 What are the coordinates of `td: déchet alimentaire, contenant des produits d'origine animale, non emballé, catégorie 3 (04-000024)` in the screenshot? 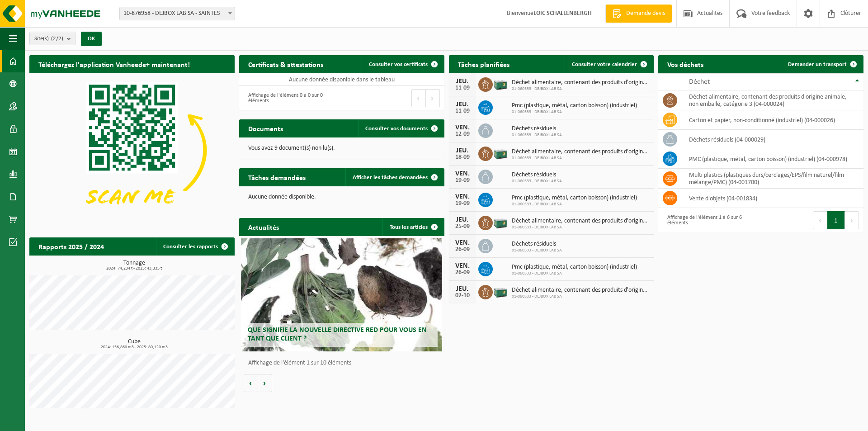 It's located at (773, 100).